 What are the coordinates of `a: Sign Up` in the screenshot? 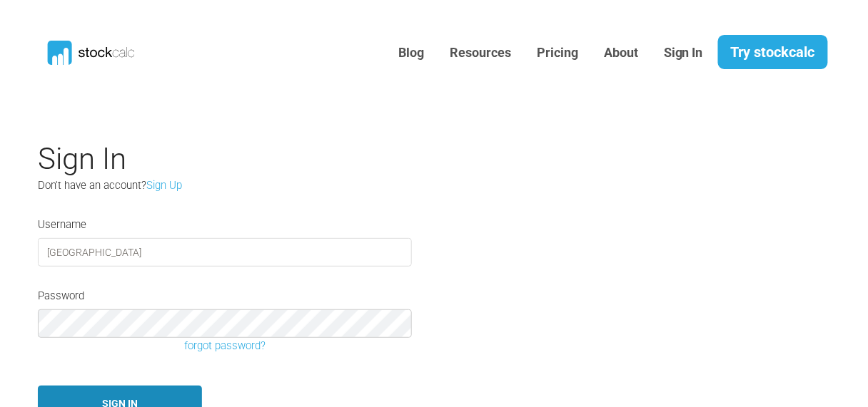 It's located at (164, 186).